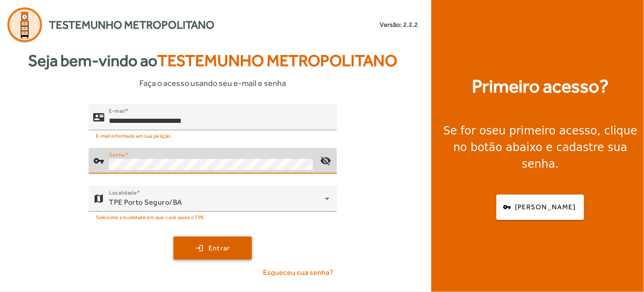  What do you see at coordinates (540, 148) in the screenshot?
I see `div: Se for o , clique no botão abaixo e cadastre sua senha.` at bounding box center [540, 148].